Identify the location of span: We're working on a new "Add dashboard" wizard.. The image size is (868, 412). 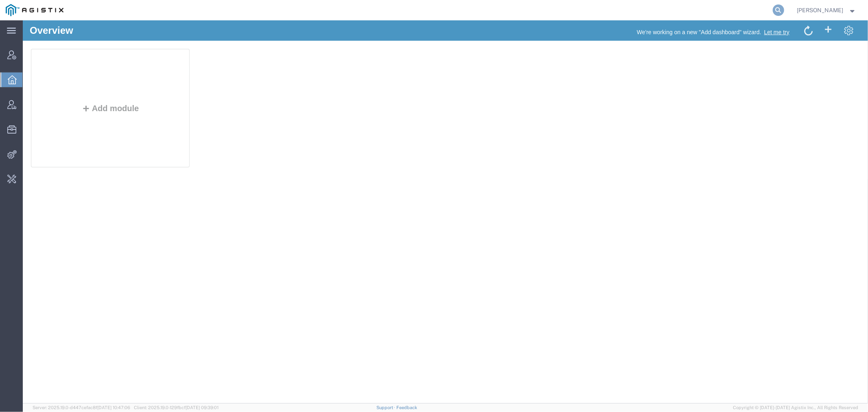
(676, 11).